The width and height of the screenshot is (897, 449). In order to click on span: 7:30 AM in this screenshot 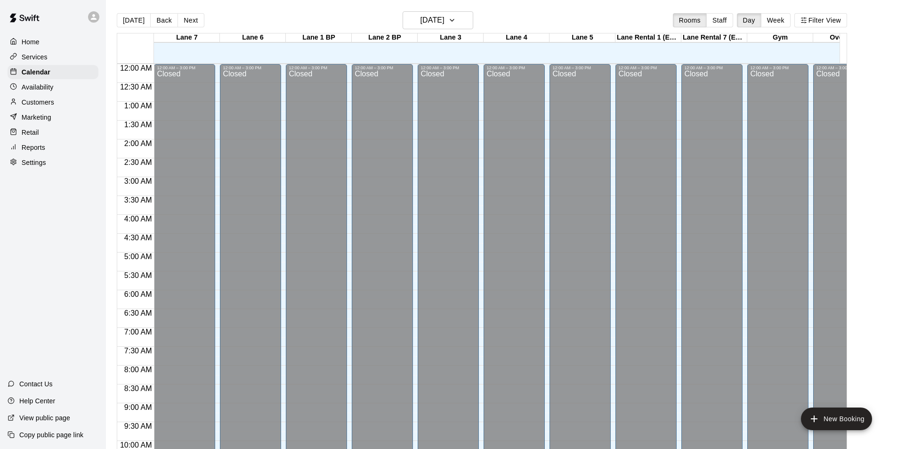, I will do `click(138, 350)`.